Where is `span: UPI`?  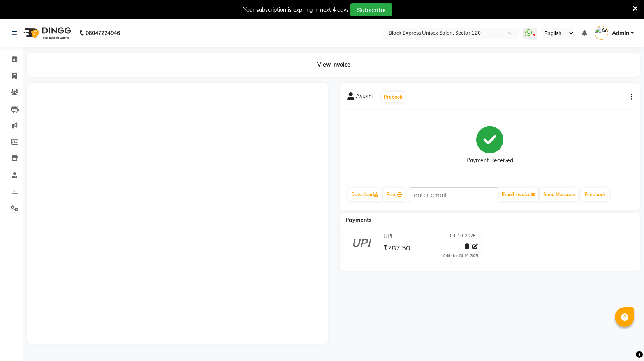 span: UPI is located at coordinates (388, 236).